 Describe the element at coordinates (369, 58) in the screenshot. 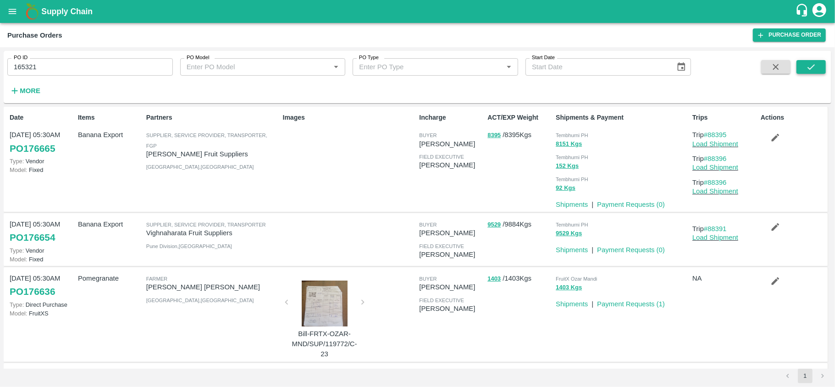

I see `label: PO Type` at that location.